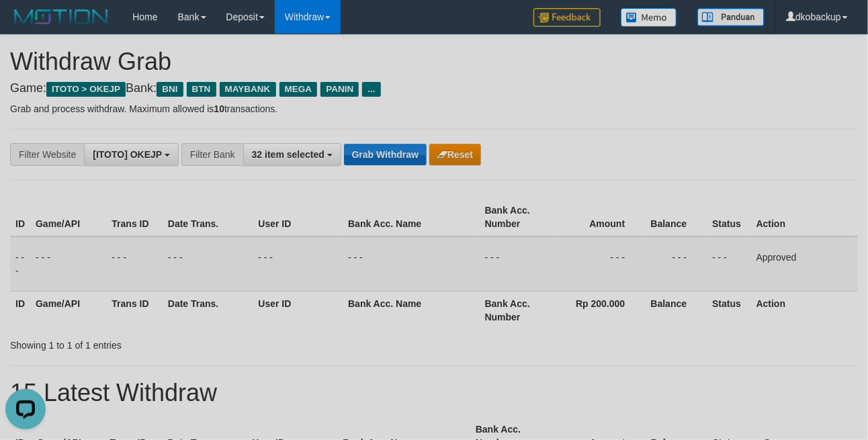 The image size is (868, 440). I want to click on span: ITOTO > OKEJP, so click(86, 89).